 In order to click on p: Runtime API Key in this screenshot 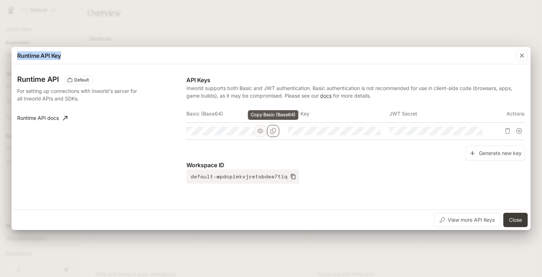, I will do `click(39, 56)`.